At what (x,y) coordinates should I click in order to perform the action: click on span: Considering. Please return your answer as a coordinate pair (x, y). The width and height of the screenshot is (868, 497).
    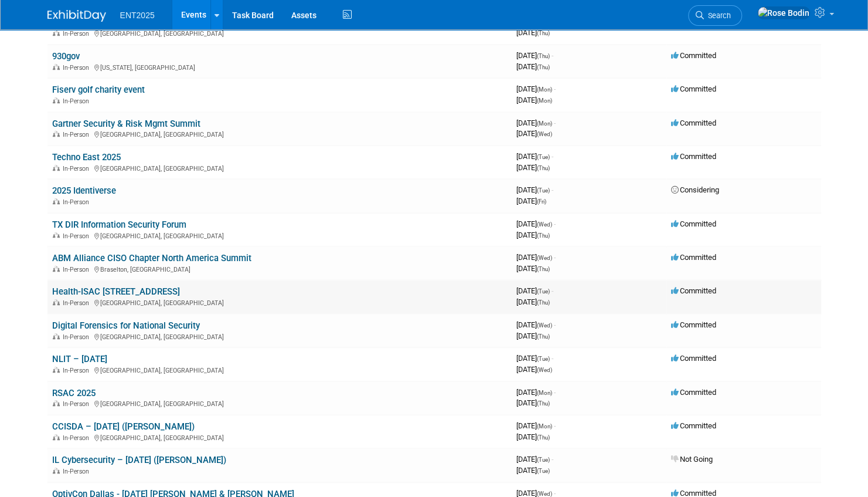
    Looking at the image, I should click on (695, 190).